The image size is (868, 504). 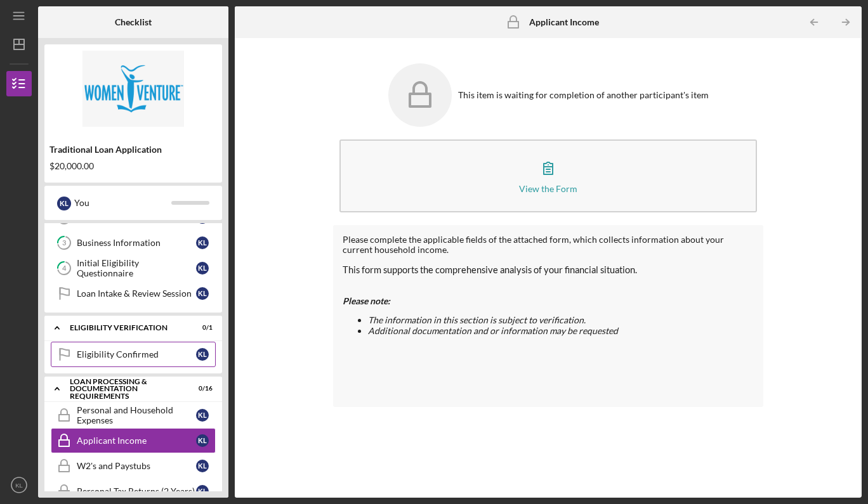 I want to click on div: Eligibility Confirmed, so click(x=136, y=355).